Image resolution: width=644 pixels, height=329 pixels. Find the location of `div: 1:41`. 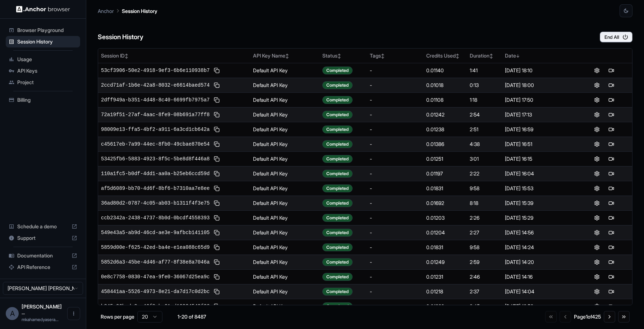

div: 1:41 is located at coordinates (484, 71).